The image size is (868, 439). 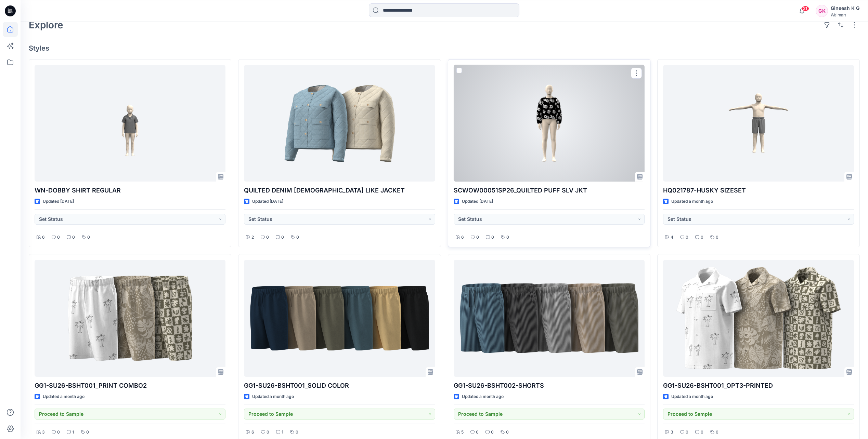 What do you see at coordinates (758, 123) in the screenshot?
I see `a: HQ021787-HUSKY SIZESET` at bounding box center [758, 123].